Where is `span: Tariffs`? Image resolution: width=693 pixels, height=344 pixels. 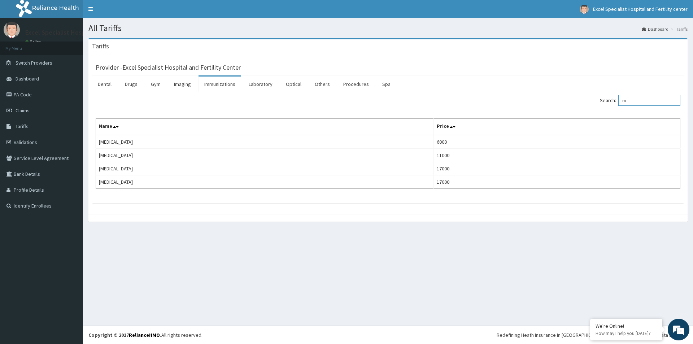
span: Tariffs is located at coordinates (22, 126).